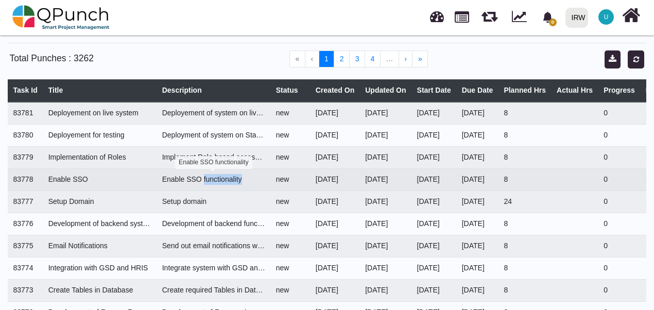 This screenshot has height=310, width=654. Describe the element at coordinates (437, 14) in the screenshot. I see `span: Dashboard` at that location.